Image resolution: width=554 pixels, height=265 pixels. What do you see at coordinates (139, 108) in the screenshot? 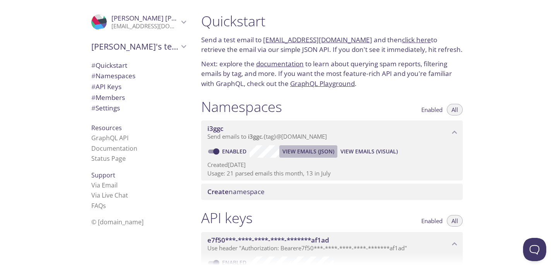
I see `div: Team Settings` at bounding box center [139, 108].